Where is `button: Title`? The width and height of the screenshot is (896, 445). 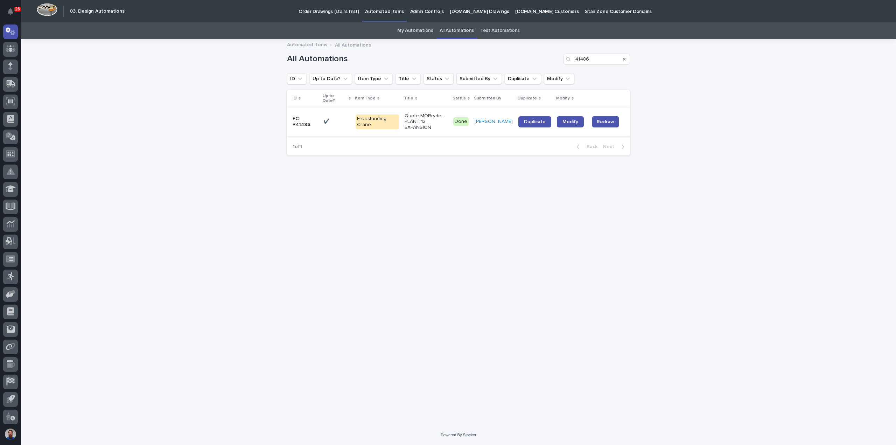
button: Title is located at coordinates (408, 79).